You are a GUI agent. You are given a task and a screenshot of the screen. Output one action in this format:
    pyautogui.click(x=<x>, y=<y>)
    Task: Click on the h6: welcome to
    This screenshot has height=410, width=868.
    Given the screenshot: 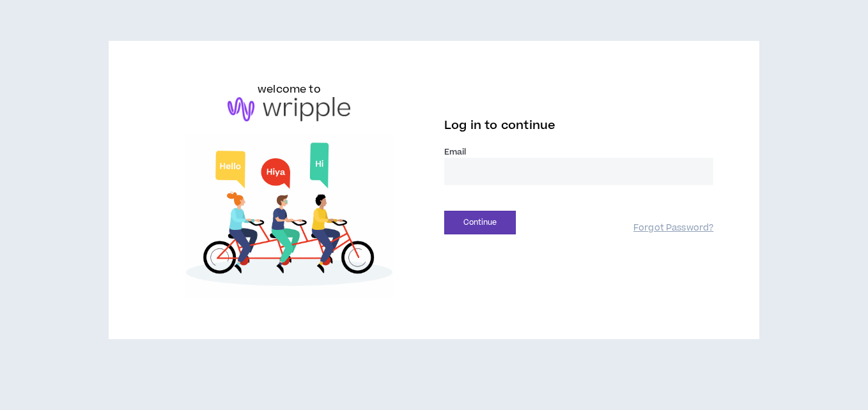 What is the action you would take?
    pyautogui.click(x=289, y=90)
    